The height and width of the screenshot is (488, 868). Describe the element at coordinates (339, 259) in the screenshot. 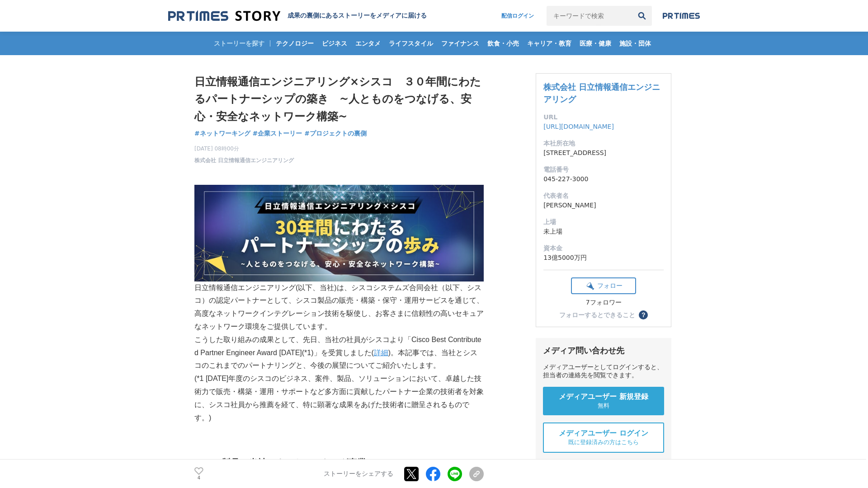

I see `p: 日立情報通信エンジニアリング(以下、当社)は、シスコシステムズ合同会社（以下、シスコ）の認定パートナーとして、シスコ製品の販売・構築・保守・運用サービスを通じて、高度なネットワークインテグレーシ...` at that location.